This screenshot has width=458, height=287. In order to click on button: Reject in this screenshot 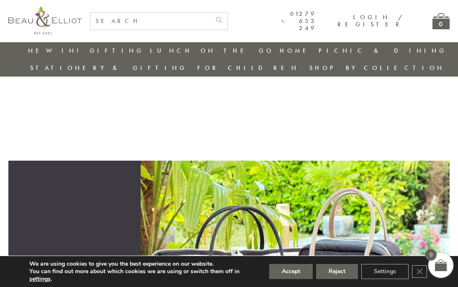, I will do `click(337, 272)`.